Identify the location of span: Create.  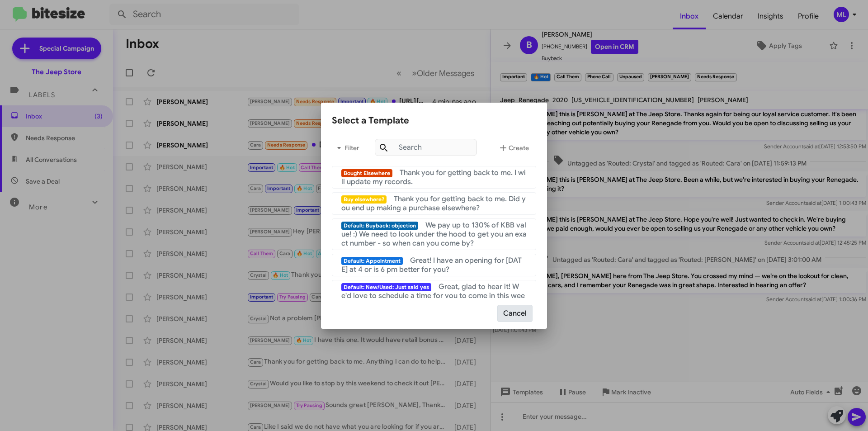
(513, 148).